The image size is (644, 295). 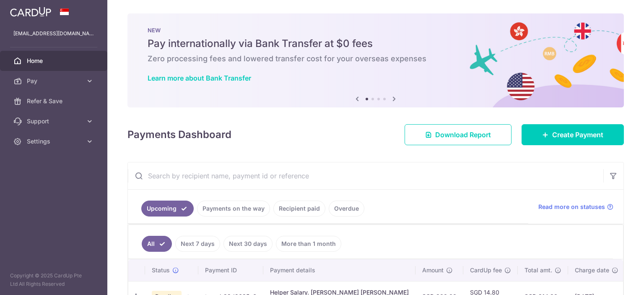 I want to click on a: Recipient paid, so click(x=299, y=209).